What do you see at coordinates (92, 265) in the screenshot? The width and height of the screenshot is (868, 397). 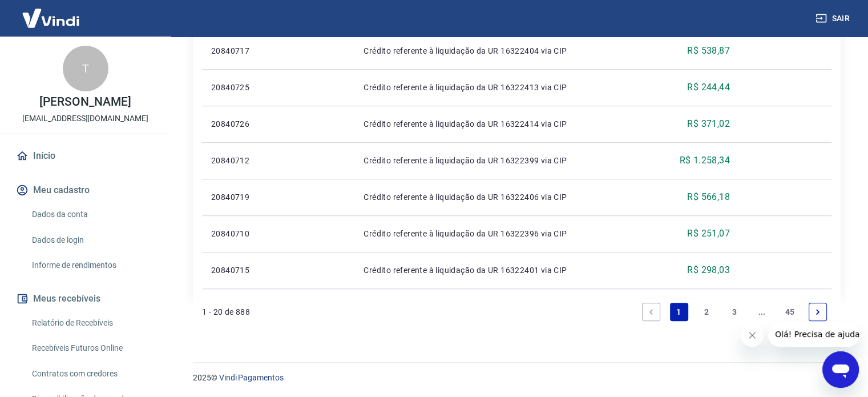 I see `a: Informe de rendimentos` at bounding box center [92, 265].